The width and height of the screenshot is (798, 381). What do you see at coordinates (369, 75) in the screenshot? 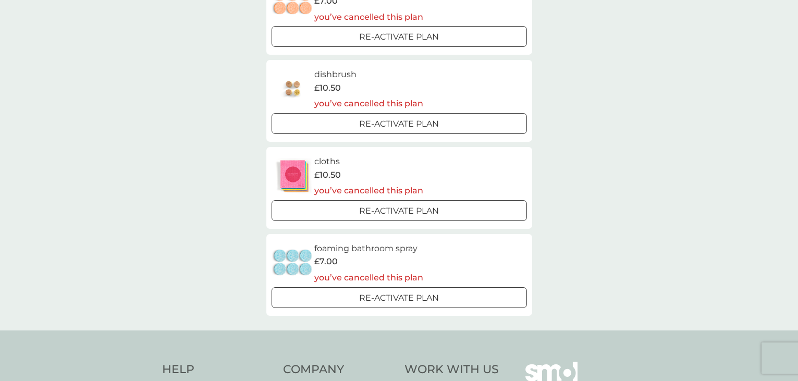
I see `h6: dishbrush` at bounding box center [369, 75].